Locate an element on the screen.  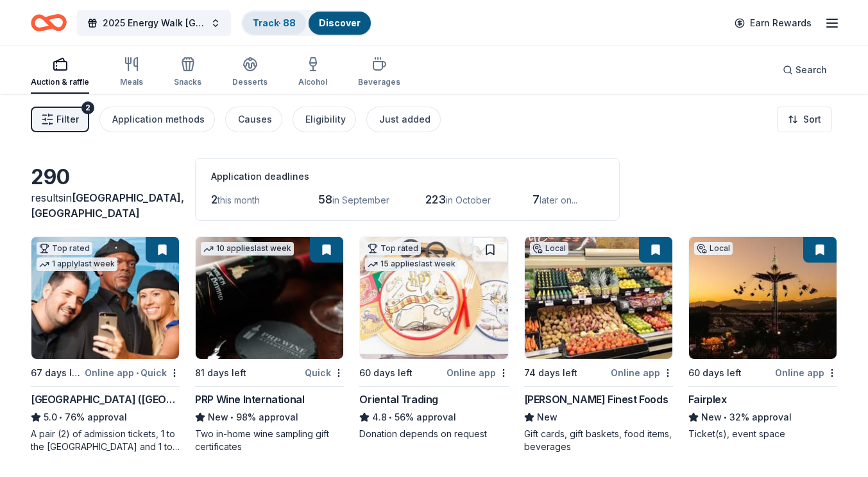
div: Ticket(s), event space is located at coordinates (763, 433).